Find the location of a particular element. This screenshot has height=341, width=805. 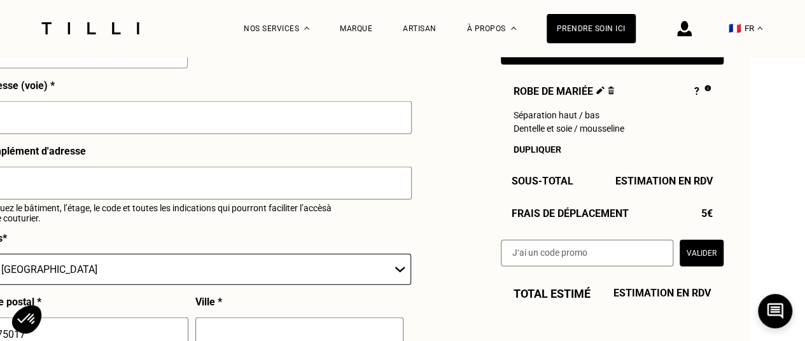

a: Artisan is located at coordinates (419, 29).